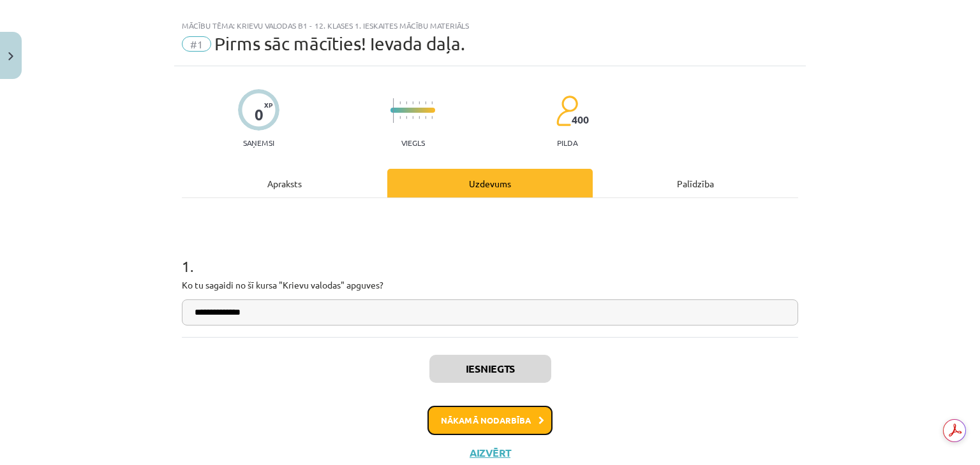  What do you see at coordinates (11, 56) in the screenshot?
I see `img: icon-close-lesson-0947bae3869378f0d4975bcd49f059093ad1ed9edebbc8119c70593378902aed.svg` at bounding box center [11, 56].